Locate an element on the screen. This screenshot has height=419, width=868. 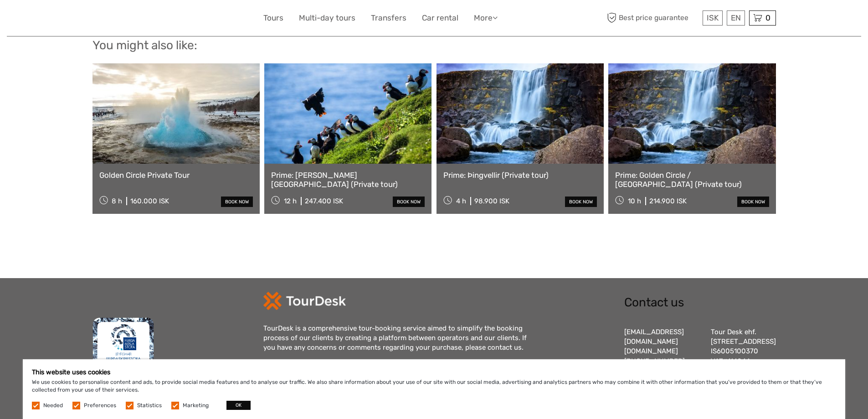
span: 8 h is located at coordinates (116, 201).